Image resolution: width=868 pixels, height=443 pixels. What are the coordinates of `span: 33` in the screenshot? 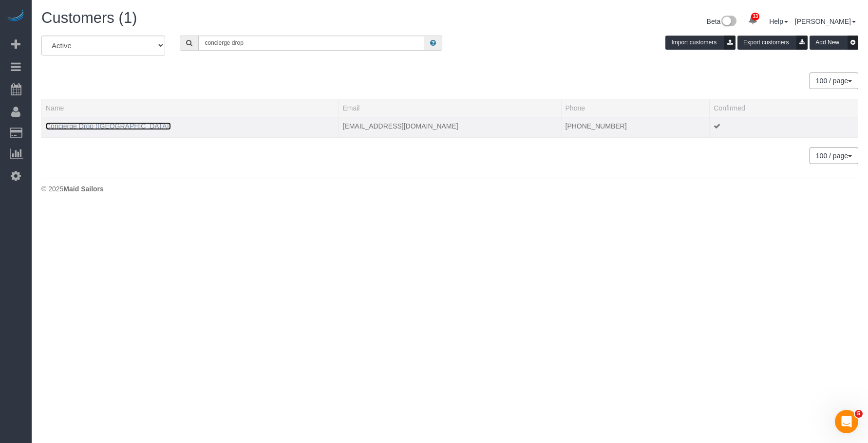 It's located at (755, 17).